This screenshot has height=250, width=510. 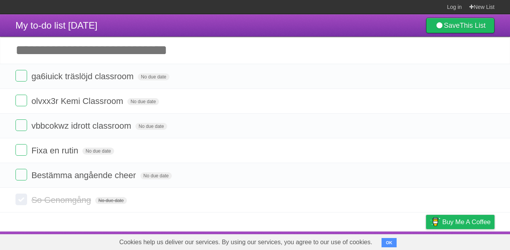 I want to click on b: This List, so click(x=472, y=26).